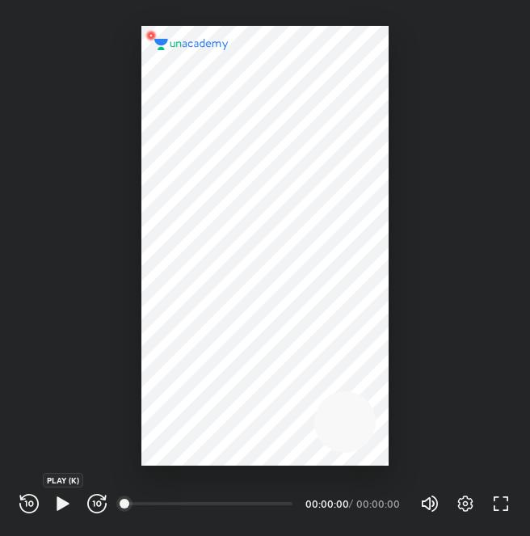 Image resolution: width=530 pixels, height=536 pixels. Describe the element at coordinates (151, 36) in the screenshot. I see `img: wMgqJGBwKWe8AAAAABJRU5ErkJggg==` at that location.